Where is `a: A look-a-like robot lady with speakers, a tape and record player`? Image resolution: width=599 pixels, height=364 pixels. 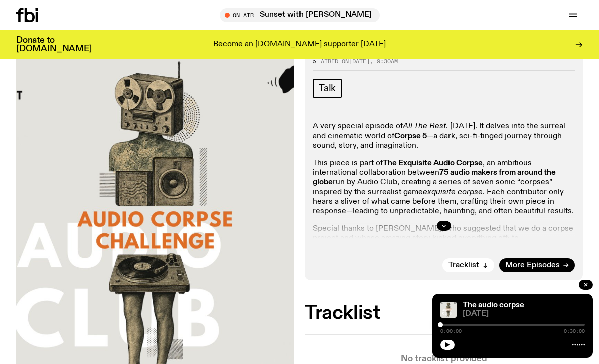
a: A look-a-like robot lady with speakers, a tape and record player is located at coordinates (448, 310).